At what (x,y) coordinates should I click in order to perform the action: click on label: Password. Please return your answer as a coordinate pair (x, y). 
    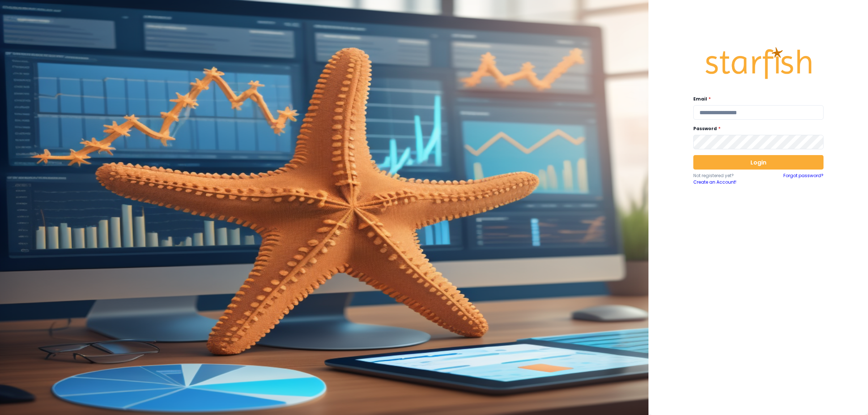
    Looking at the image, I should click on (756, 129).